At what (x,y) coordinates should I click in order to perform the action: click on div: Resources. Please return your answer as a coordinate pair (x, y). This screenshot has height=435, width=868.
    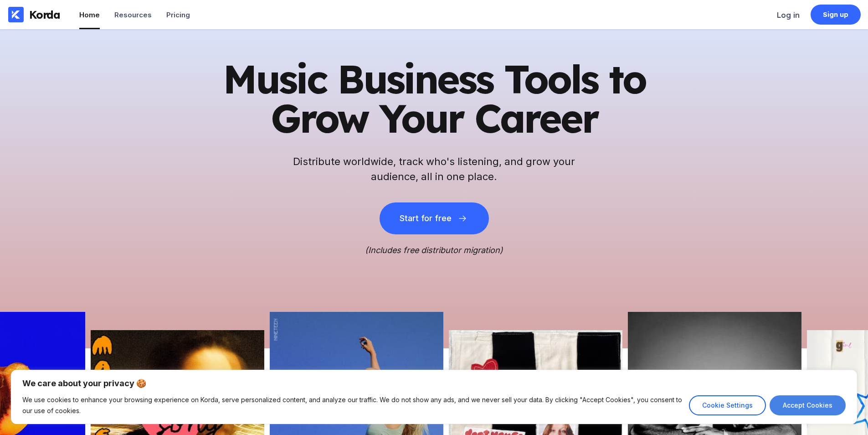
    Looking at the image, I should click on (133, 15).